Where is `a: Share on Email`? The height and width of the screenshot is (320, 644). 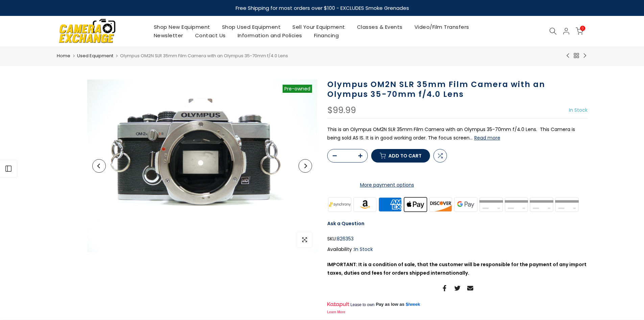 a: Share on Email is located at coordinates (471, 288).